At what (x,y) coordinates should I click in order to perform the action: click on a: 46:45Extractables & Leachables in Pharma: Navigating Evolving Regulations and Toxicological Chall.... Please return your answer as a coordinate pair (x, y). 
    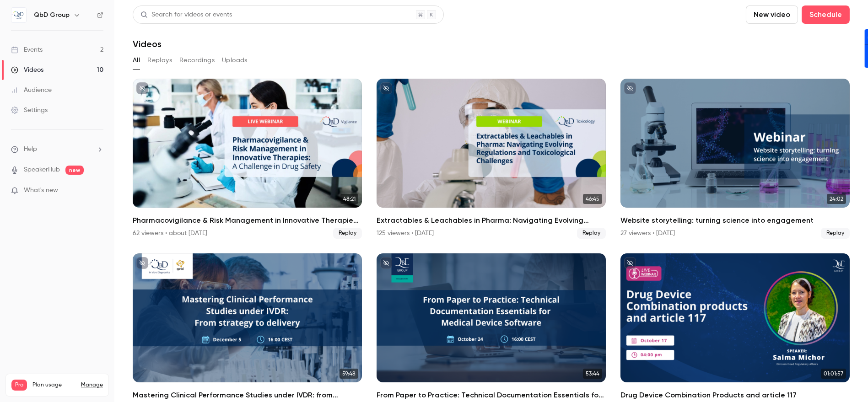
    Looking at the image, I should click on (491, 159).